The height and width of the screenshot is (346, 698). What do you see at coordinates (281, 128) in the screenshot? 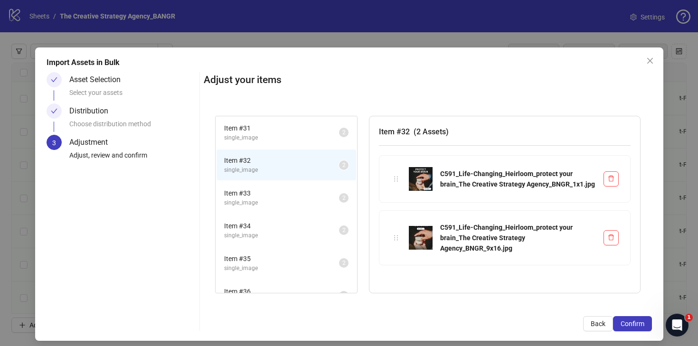
I see `span: Item # 31` at bounding box center [281, 128].